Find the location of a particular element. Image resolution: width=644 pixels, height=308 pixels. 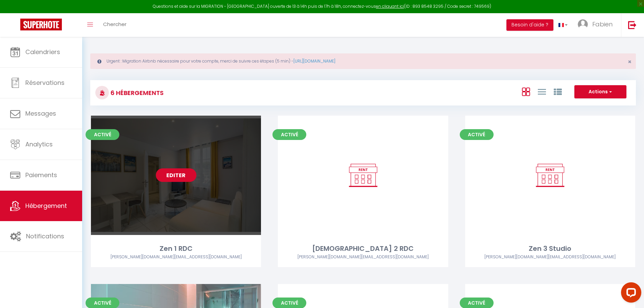

div: Zen 1 RDC is located at coordinates (176, 249).